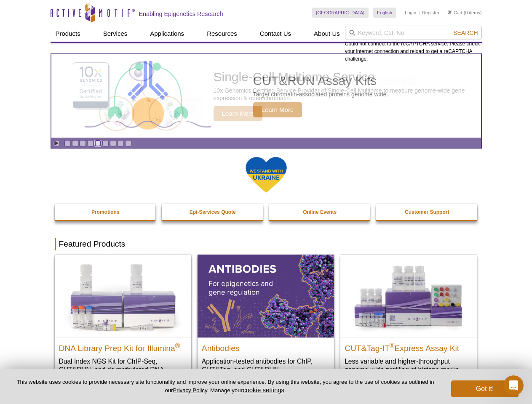  What do you see at coordinates (68, 34) in the screenshot?
I see `a: Products` at bounding box center [68, 34].